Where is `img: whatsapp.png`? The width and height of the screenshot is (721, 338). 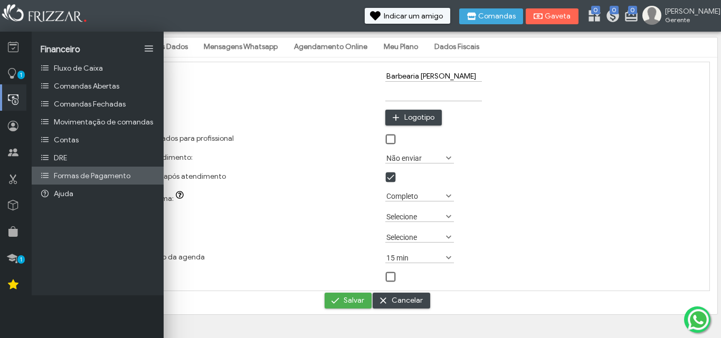
img: whatsapp.png is located at coordinates (699, 320).